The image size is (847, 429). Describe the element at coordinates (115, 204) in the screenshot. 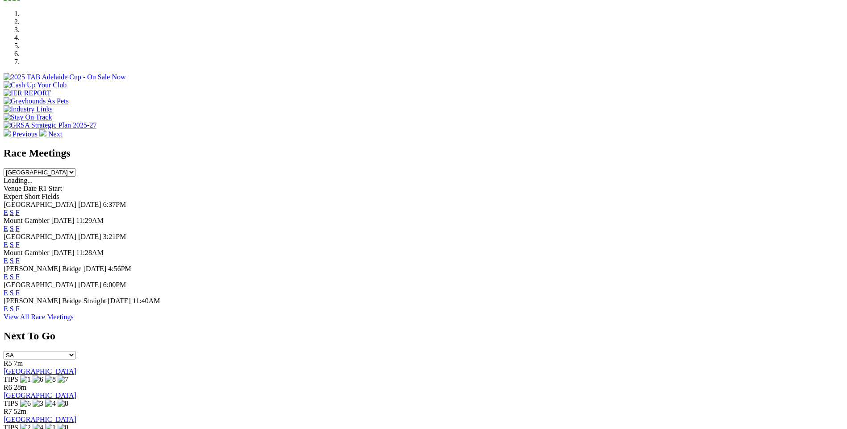

I see `span: 6:37PM` at that location.